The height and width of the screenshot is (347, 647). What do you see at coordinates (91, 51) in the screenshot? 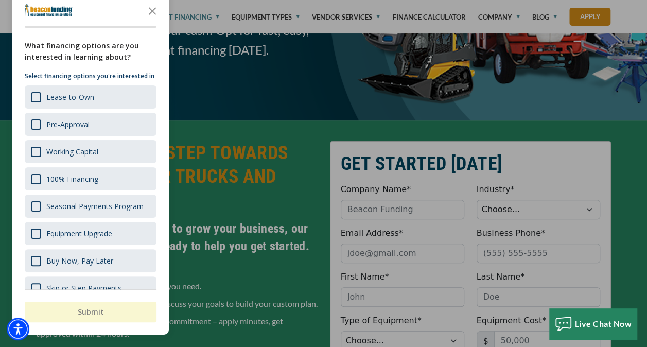
I see `div: What financing options are you interested in learning about?` at bounding box center [91, 51].